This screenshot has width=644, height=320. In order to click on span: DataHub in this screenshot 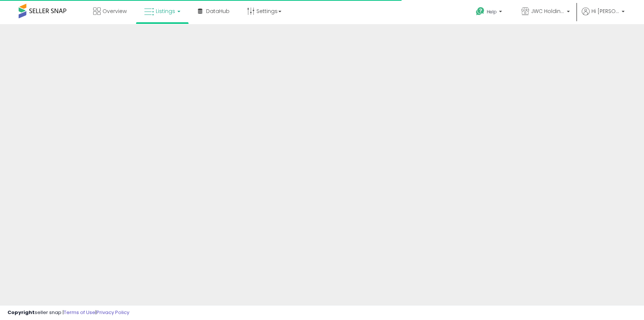, I will do `click(218, 11)`.